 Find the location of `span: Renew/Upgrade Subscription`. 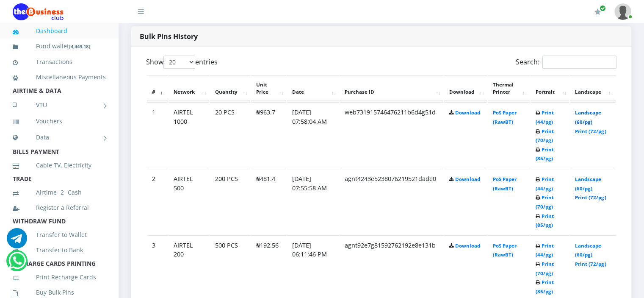

span: Renew/Upgrade Subscription is located at coordinates (603, 8).